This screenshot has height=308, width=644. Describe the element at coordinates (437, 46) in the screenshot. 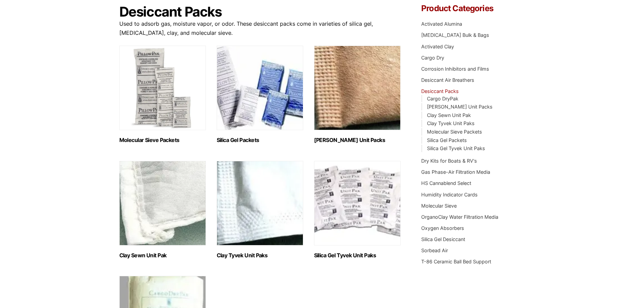

I see `a: Activated Clay` at that location.